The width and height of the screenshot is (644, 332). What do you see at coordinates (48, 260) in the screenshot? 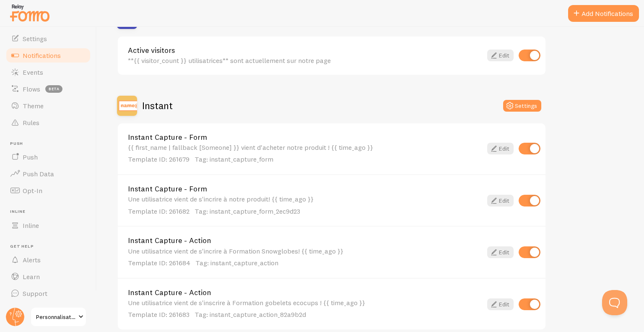
I see `a: Alerts` at bounding box center [48, 260].